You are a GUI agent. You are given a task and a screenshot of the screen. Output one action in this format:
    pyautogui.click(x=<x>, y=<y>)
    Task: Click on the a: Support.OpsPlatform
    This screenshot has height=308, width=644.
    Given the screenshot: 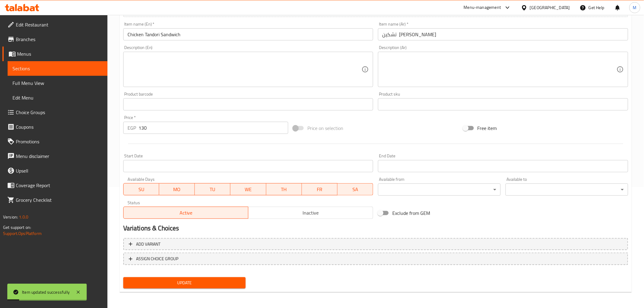 What is the action you would take?
    pyautogui.click(x=22, y=233)
    